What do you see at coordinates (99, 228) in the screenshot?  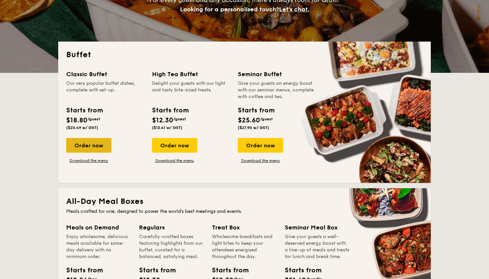 I see `div: Meals on Demand` at bounding box center [99, 228].